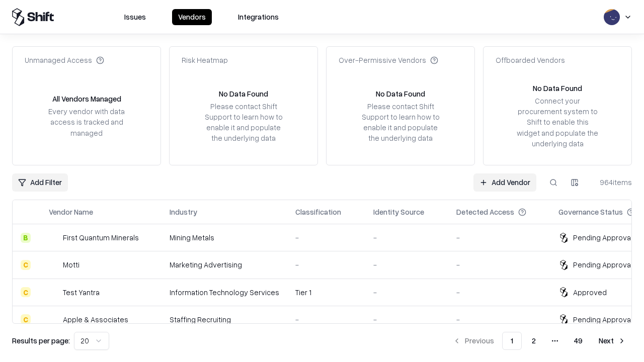  Describe the element at coordinates (612, 182) in the screenshot. I see `div: 964 items` at that location.